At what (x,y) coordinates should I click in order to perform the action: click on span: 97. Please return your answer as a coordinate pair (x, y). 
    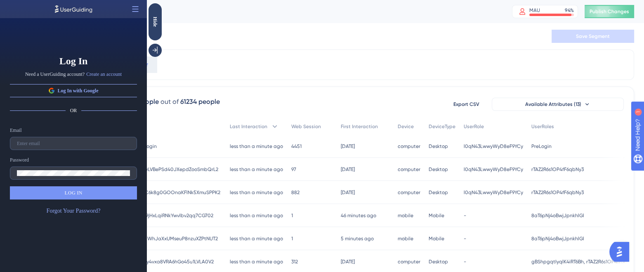
    Looking at the image, I should click on (294, 170).